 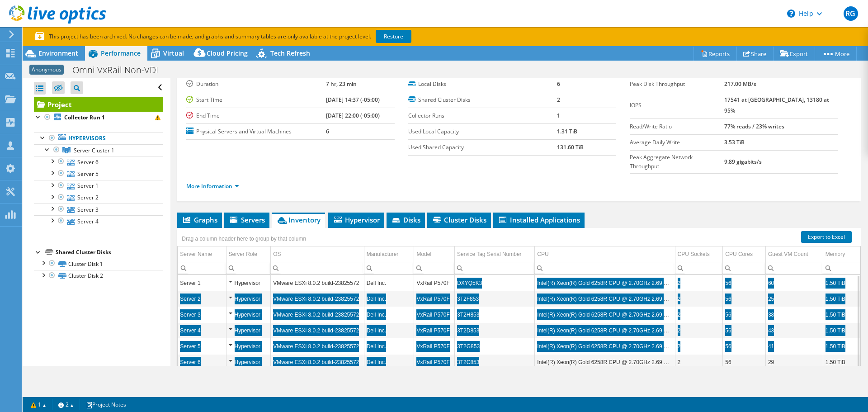 What do you see at coordinates (841, 268) in the screenshot?
I see `td: Column Memory, Filter cell` at bounding box center [841, 268].